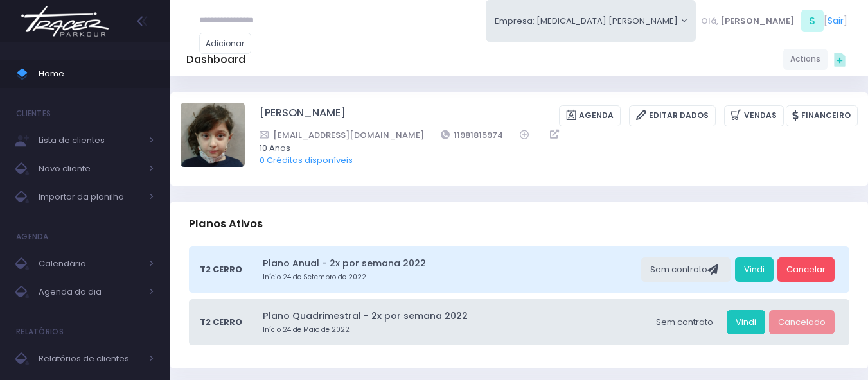  I want to click on a: Agenda, so click(590, 116).